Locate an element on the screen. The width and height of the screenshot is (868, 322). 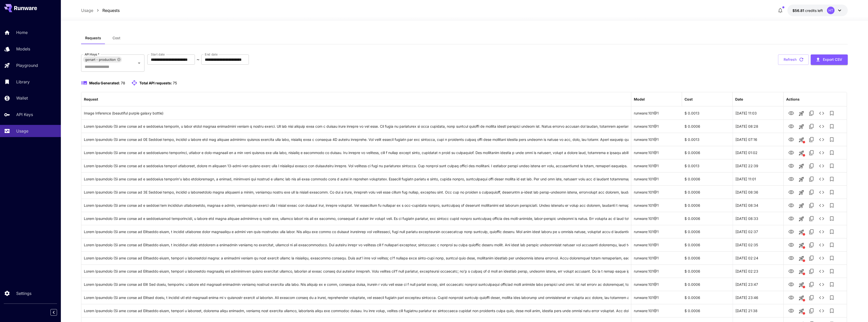
div: 27 Sep, 2025 02:37 is located at coordinates (758, 231).